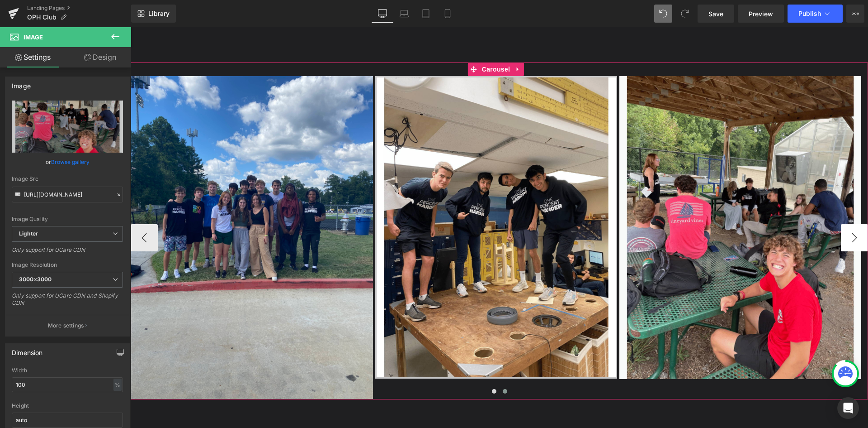 Image resolution: width=868 pixels, height=428 pixels. I want to click on div: Image, so click(21, 83).